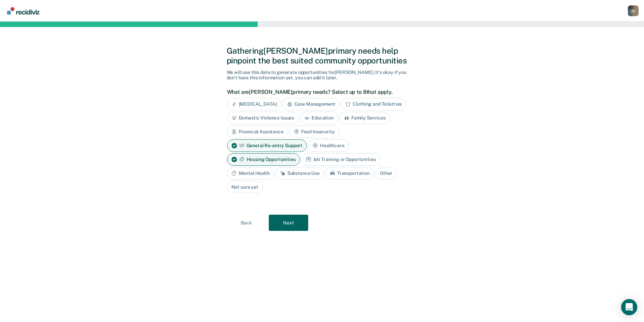  Describe the element at coordinates (250, 173) in the screenshot. I see `div: Mental Health` at that location.